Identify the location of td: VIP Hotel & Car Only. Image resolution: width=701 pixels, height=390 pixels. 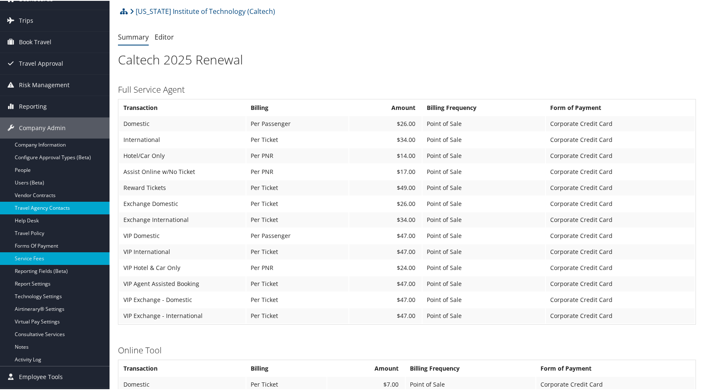
(182, 267).